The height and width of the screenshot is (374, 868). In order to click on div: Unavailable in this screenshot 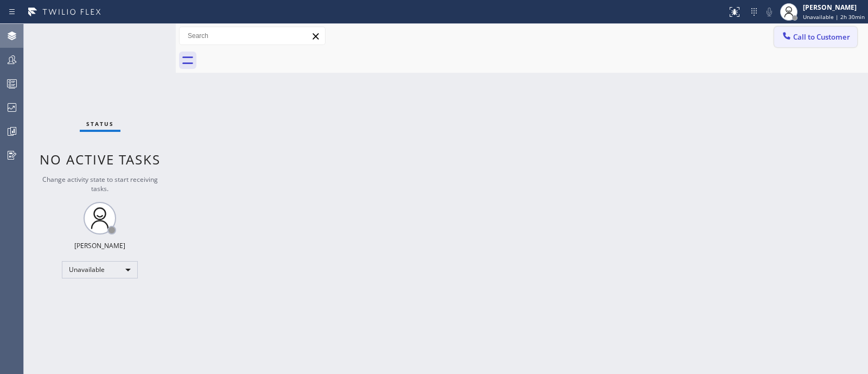, I will do `click(100, 270)`.